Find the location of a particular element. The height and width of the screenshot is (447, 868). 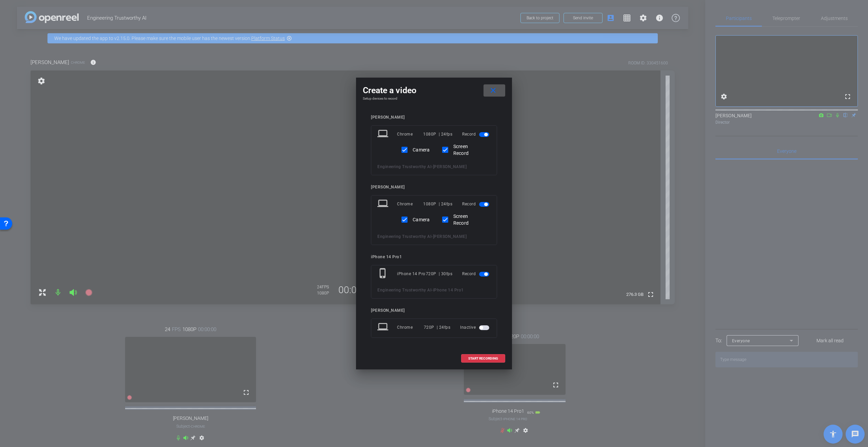

span: START RECORDING is located at coordinates (483, 359).